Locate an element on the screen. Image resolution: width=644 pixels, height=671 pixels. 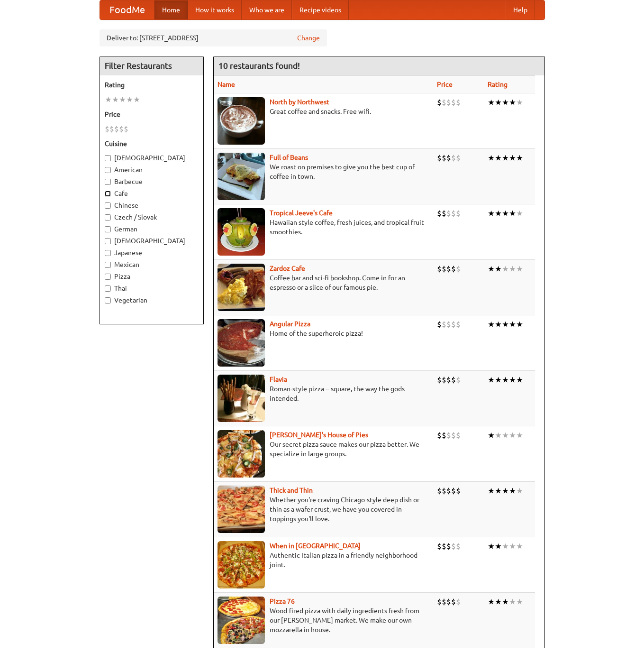
b: Thick and Thin is located at coordinates (291, 491).